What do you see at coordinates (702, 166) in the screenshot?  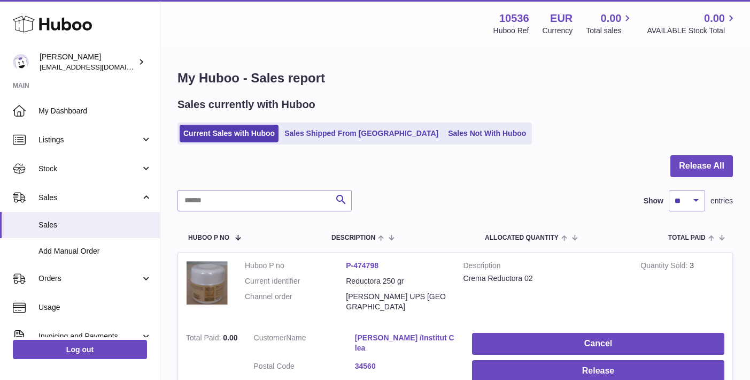 I see `button: Release All` at bounding box center [702, 166].